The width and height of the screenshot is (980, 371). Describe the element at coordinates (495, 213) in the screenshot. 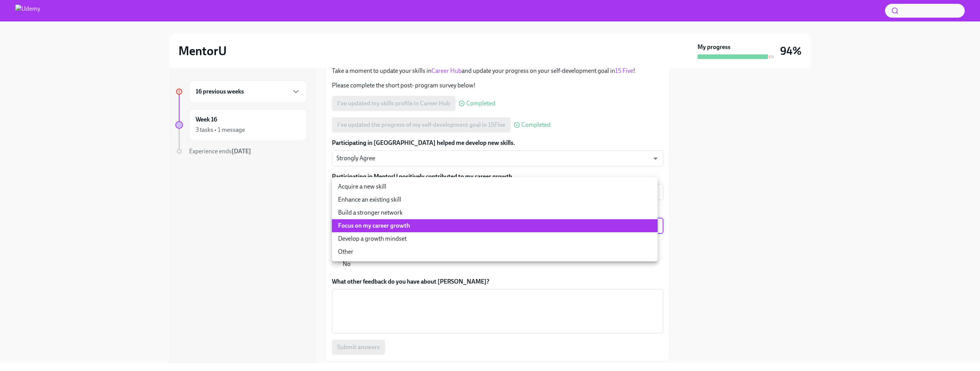

I see `li: Build a stronger network` at that location.